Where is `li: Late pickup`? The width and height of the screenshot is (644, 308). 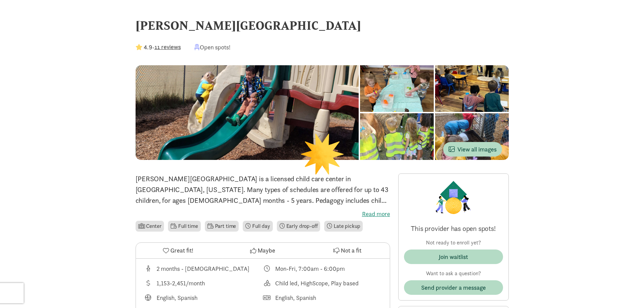
li: Late pickup is located at coordinates (343, 226).